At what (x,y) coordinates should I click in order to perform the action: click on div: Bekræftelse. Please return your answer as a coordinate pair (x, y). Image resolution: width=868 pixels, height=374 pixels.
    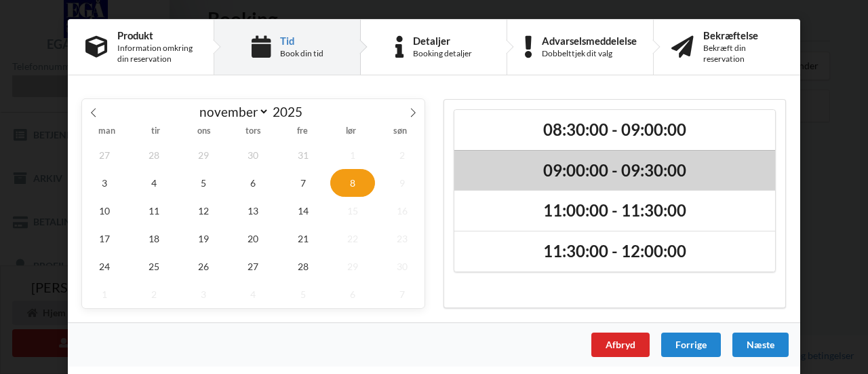
    Looking at the image, I should click on (743, 35).